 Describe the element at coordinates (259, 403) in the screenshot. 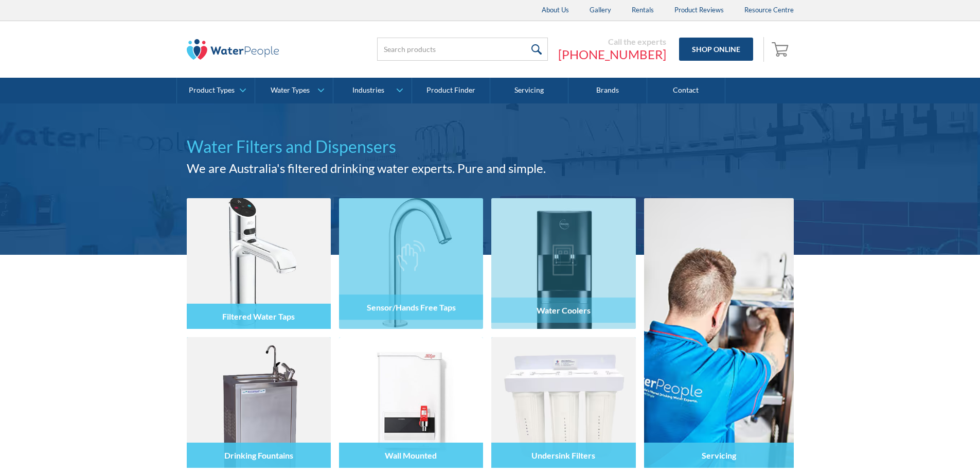

I see `img: Drinking Fountains` at that location.